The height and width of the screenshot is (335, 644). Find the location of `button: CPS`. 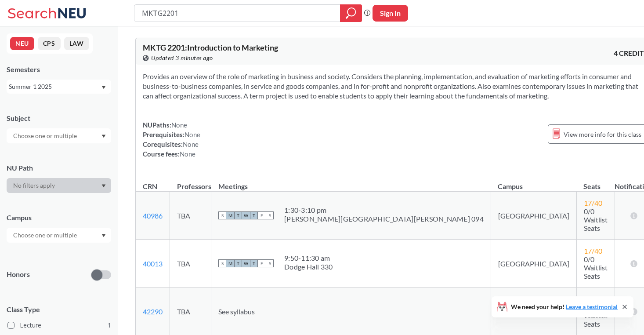

button: CPS is located at coordinates (49, 44).